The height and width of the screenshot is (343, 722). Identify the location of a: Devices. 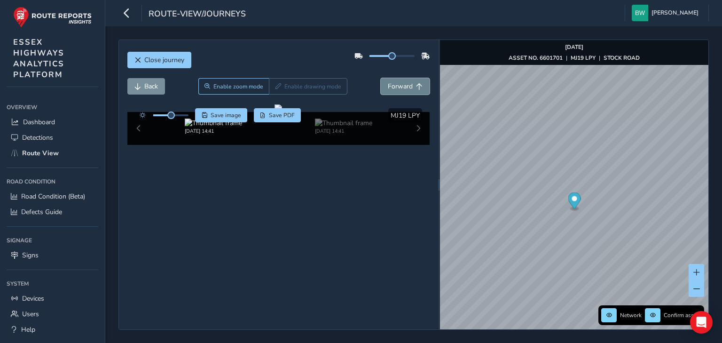
(52, 298).